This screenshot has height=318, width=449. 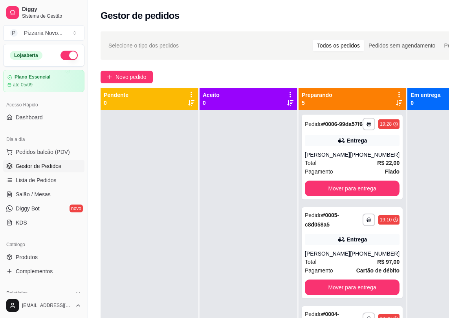 What do you see at coordinates (44, 180) in the screenshot?
I see `a: Lista de Pedidos` at bounding box center [44, 180].